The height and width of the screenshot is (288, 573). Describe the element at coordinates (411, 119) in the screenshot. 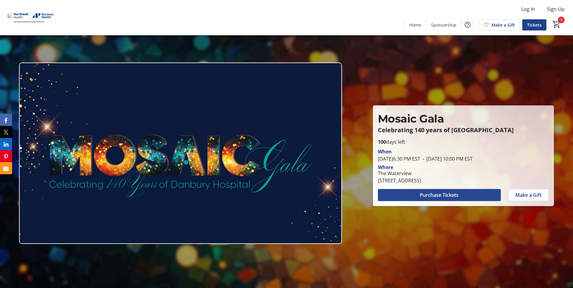

I see `span: Mosaic Gala` at that location.